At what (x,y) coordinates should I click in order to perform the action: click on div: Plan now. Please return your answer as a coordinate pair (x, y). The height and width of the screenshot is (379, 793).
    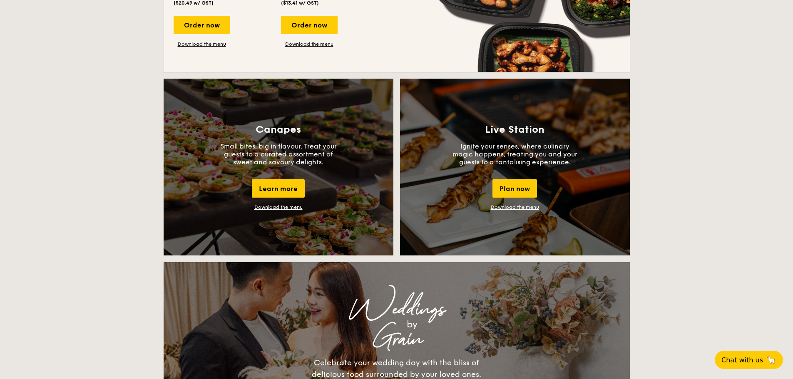
    Looking at the image, I should click on (515, 189).